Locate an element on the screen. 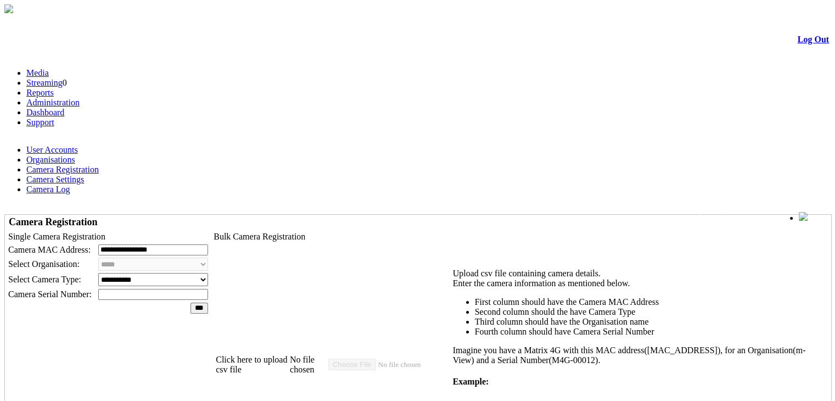 This screenshot has height=401, width=835. a: Streaming is located at coordinates (44, 82).